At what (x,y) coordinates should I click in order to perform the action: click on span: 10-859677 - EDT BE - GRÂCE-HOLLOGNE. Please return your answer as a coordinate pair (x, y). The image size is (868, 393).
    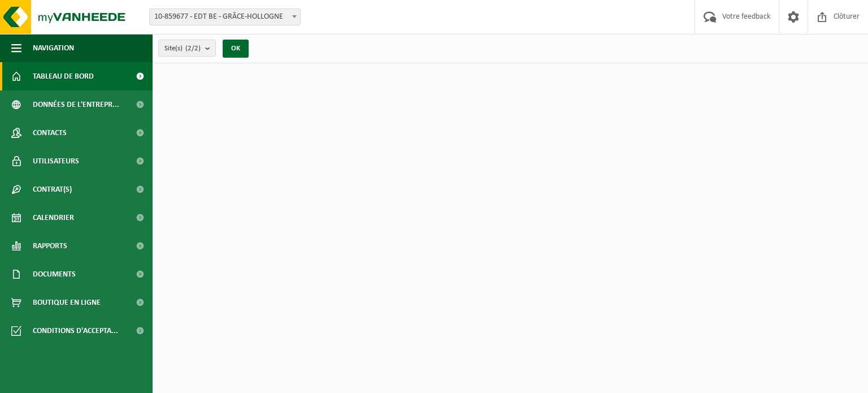
    Looking at the image, I should click on (225, 17).